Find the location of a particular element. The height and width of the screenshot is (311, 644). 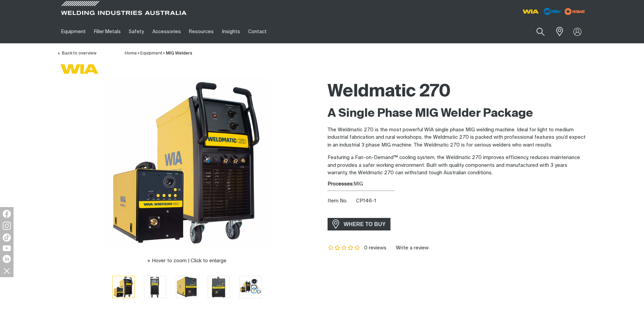

a: Insights is located at coordinates (231, 32).